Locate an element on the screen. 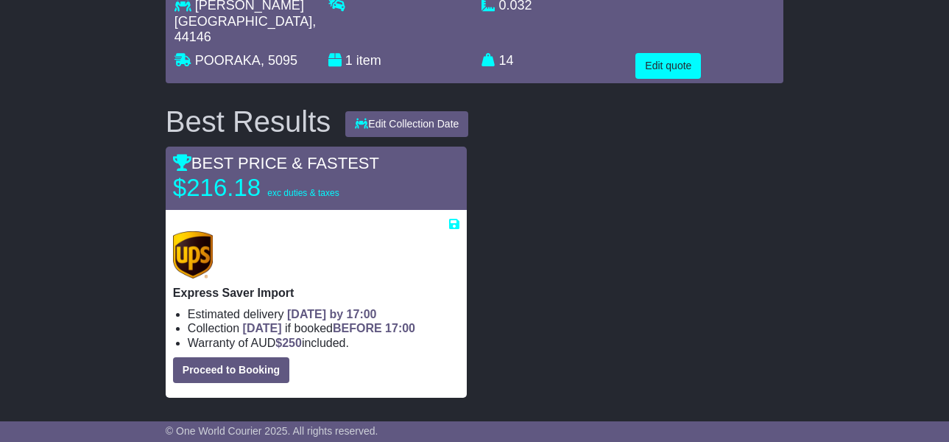  span: BEST PRICE & FASTEST is located at coordinates (276, 163).